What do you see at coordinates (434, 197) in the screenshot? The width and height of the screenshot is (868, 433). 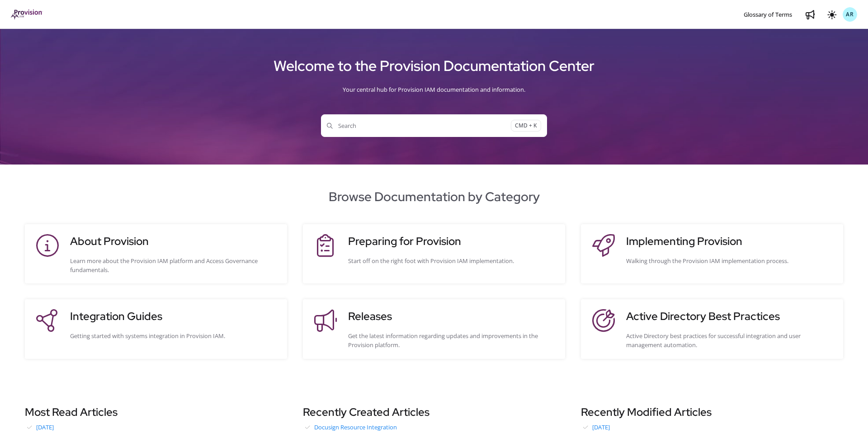 I see `h2: Browse Documentation by Category` at bounding box center [434, 197].